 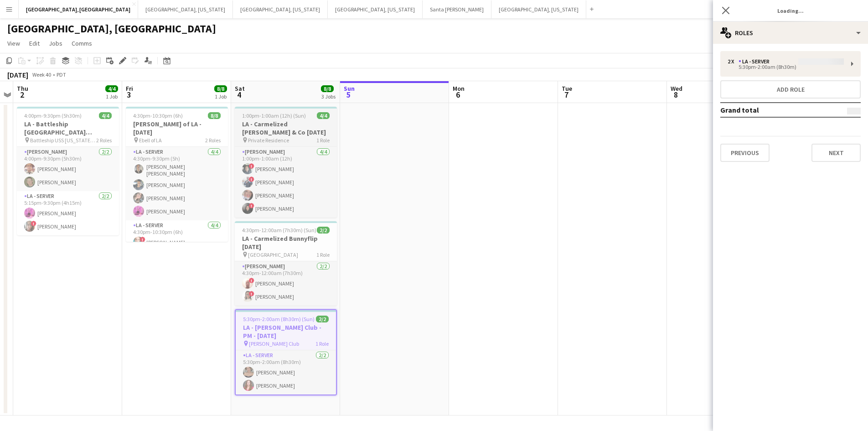 What do you see at coordinates (771, 110) in the screenshot?
I see `td: Grand total` at bounding box center [771, 110].